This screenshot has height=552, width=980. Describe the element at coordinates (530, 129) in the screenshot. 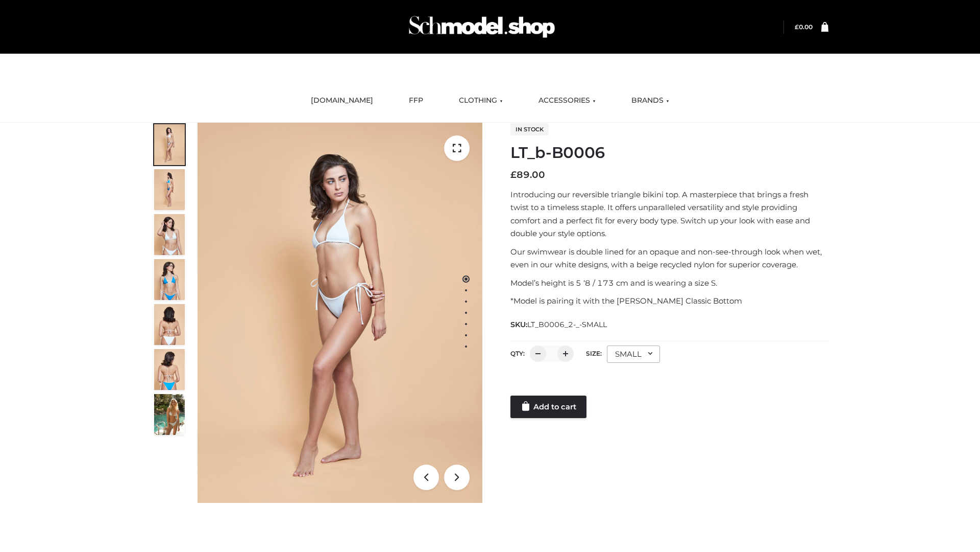

I see `span: In stock` at that location.